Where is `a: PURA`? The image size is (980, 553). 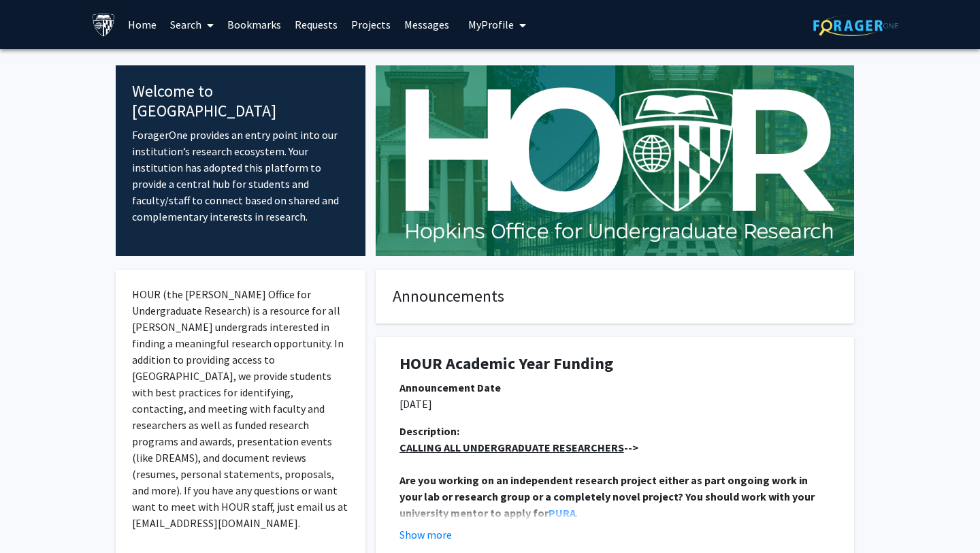 a: PURA is located at coordinates (562, 513).